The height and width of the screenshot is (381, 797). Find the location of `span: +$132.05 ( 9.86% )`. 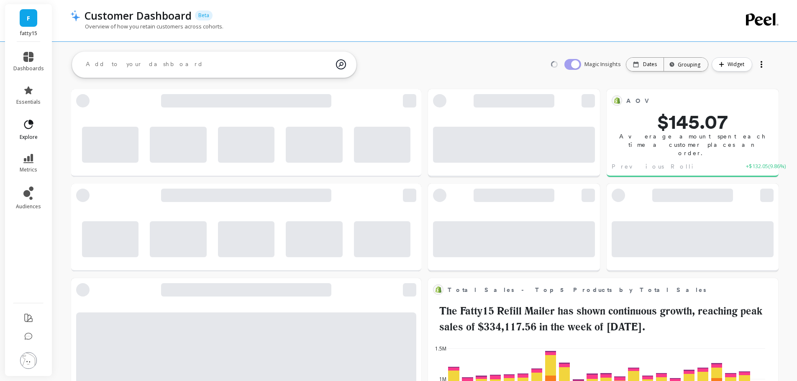

span: +$132.05 ( 9.86% ) is located at coordinates (766, 167).